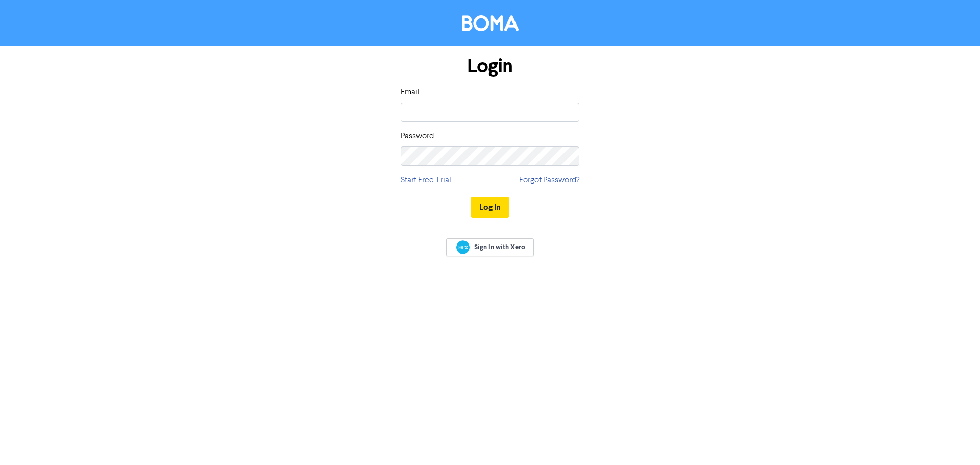 The width and height of the screenshot is (980, 465). What do you see at coordinates (490, 66) in the screenshot?
I see `h1: Login` at bounding box center [490, 66].